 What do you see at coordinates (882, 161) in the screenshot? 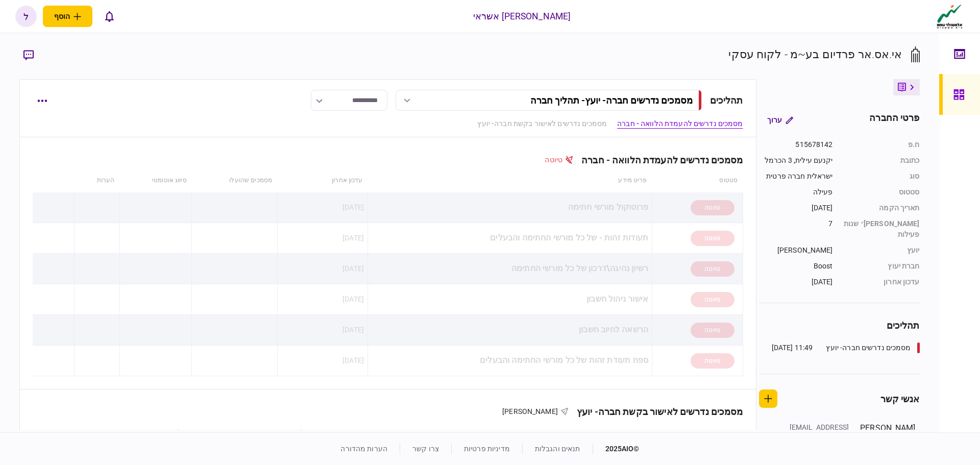
I see `div: כתובת` at bounding box center [882, 161].